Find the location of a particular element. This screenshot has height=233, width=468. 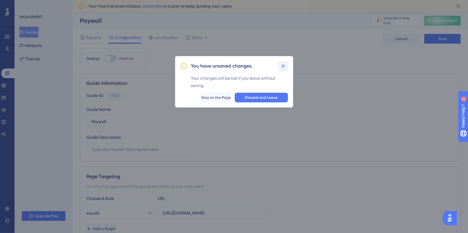

img: launcher-image-alternative-text is located at coordinates (7, 9).